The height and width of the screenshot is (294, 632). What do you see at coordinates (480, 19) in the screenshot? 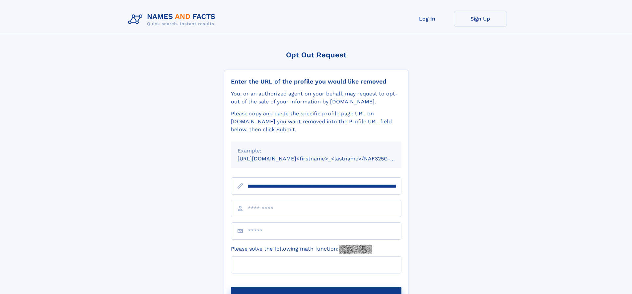
I see `a: Sign Up` at bounding box center [480, 19].